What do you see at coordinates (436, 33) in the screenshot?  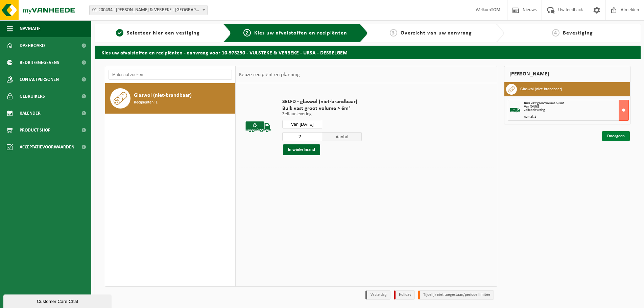 I see `span: Overzicht van uw aanvraag` at bounding box center [436, 33].